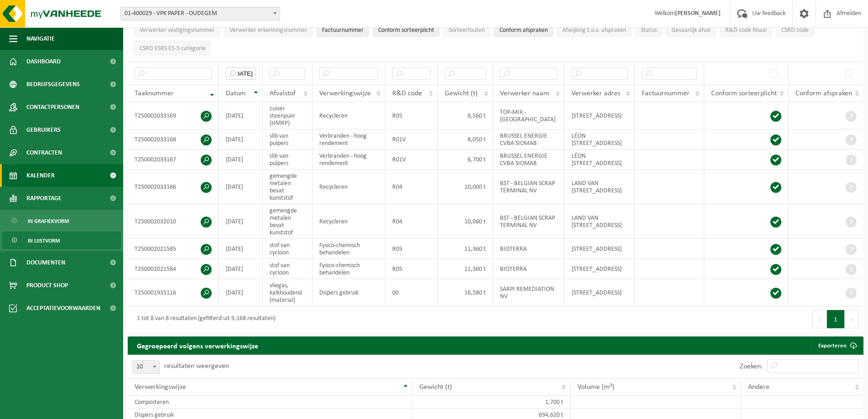 This screenshot has width=868, height=419. What do you see at coordinates (746, 31) in the screenshot?
I see `span: R&D code finaal` at bounding box center [746, 31].